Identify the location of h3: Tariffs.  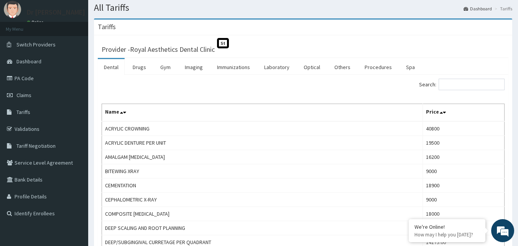
(107, 27).